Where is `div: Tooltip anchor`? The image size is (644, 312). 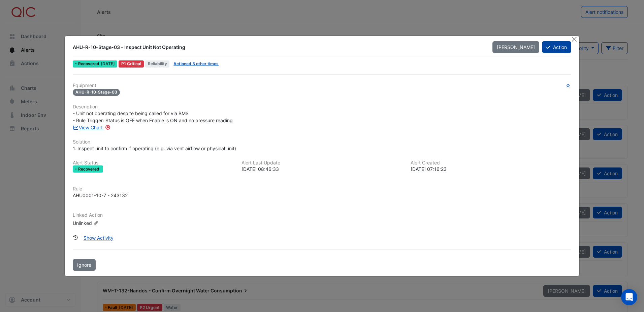
div: Tooltip anchor is located at coordinates (108, 127).